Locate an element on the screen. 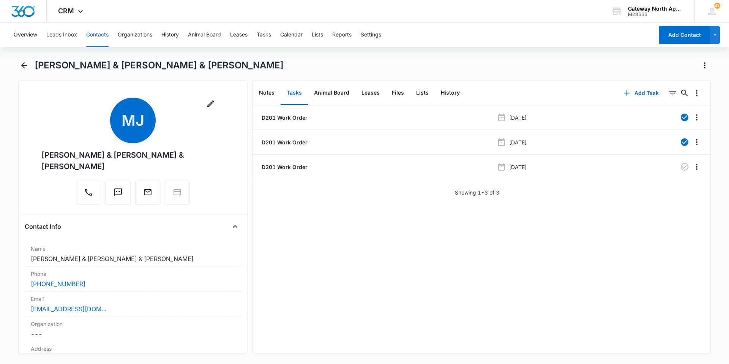 The image size is (729, 364). a: Text is located at coordinates (118, 194).